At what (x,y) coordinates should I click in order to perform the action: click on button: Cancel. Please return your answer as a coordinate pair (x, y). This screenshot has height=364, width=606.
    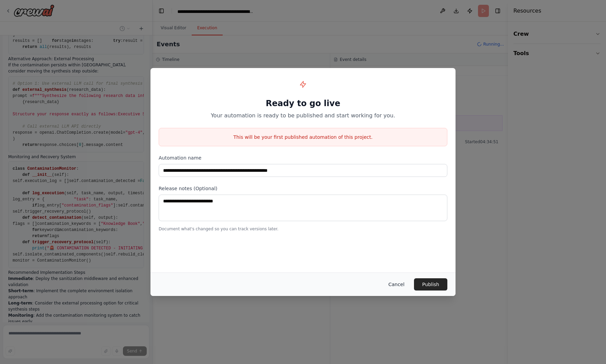
    Looking at the image, I should click on (396, 284).